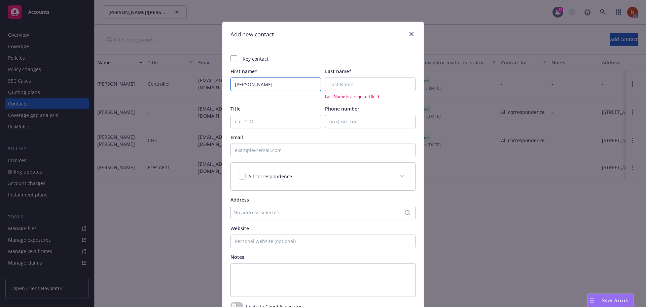 The width and height of the screenshot is (646, 307). I want to click on input: example@email.com, so click(323, 150).